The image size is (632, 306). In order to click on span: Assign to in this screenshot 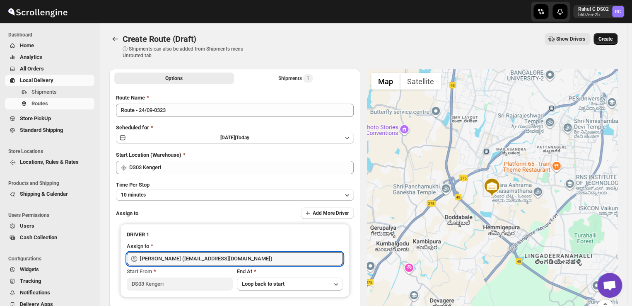, I will do `click(127, 213)`.